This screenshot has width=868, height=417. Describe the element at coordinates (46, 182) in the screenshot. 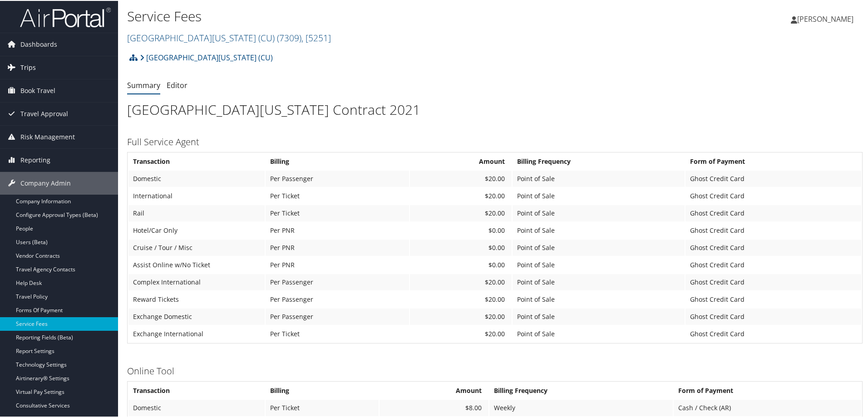

I see `span: Company Admin` at that location.